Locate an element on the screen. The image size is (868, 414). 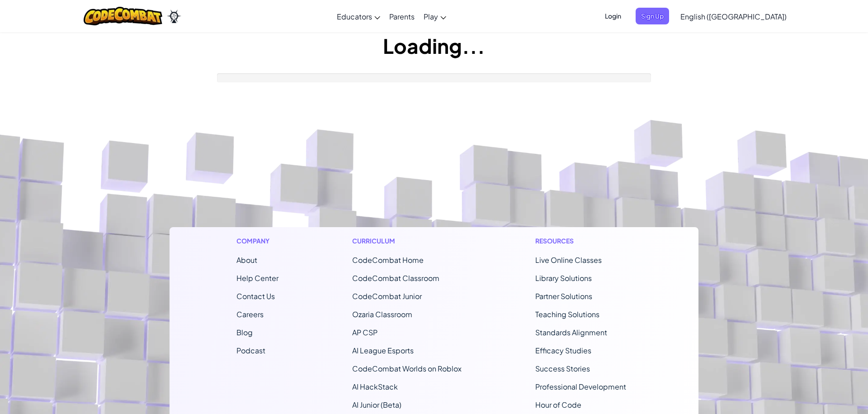
a: Live Online Classes is located at coordinates (568, 259).